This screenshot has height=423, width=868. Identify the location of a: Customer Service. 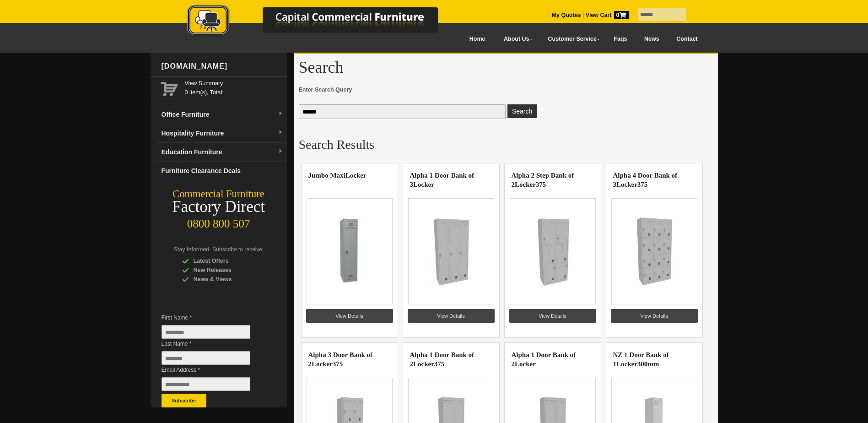
(571, 39).